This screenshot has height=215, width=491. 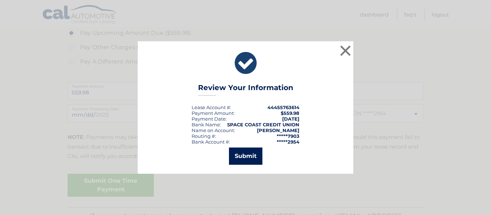 What do you see at coordinates (206, 125) in the screenshot?
I see `div: Bank Name:` at bounding box center [206, 125].